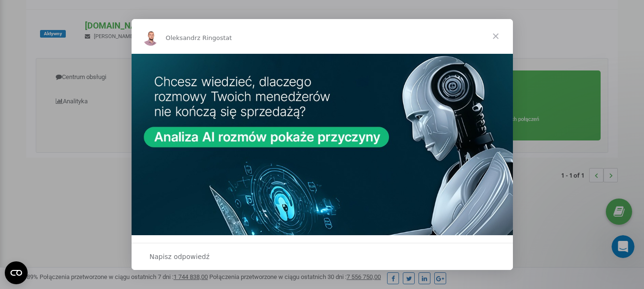  What do you see at coordinates (181, 37) in the screenshot?
I see `span: Oleksandr` at bounding box center [181, 37].